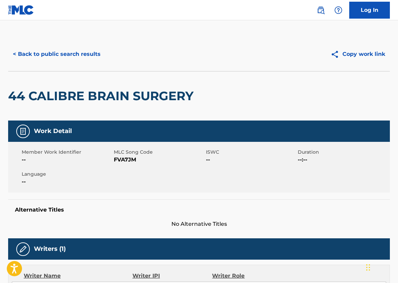  Describe the element at coordinates (321, 10) in the screenshot. I see `img: search` at that location.